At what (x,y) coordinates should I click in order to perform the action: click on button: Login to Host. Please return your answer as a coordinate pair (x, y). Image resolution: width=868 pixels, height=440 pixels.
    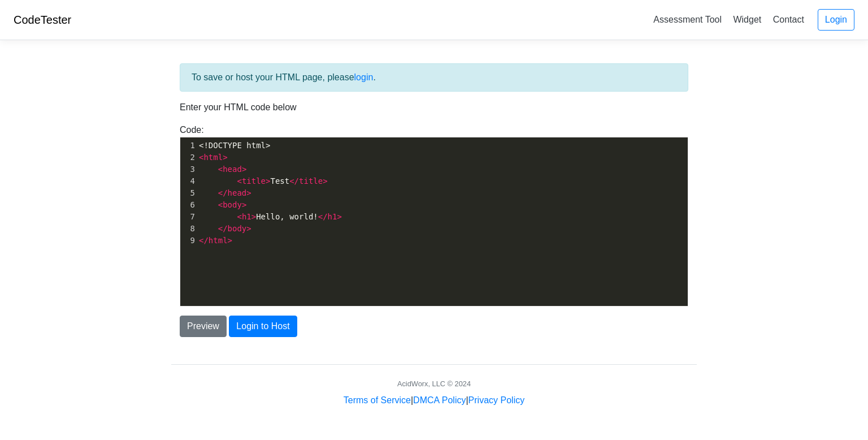
    Looking at the image, I should click on (263, 326).